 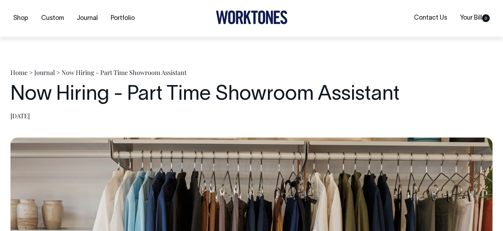 I want to click on h1: Now Hiring - Part Time Showroom Assistant, so click(x=252, y=95).